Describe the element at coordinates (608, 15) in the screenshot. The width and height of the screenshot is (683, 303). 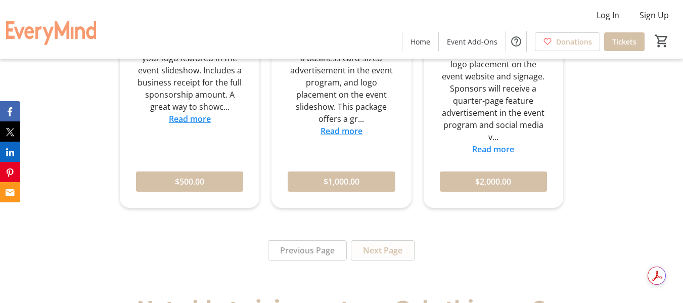
I see `span: Log In` at that location.